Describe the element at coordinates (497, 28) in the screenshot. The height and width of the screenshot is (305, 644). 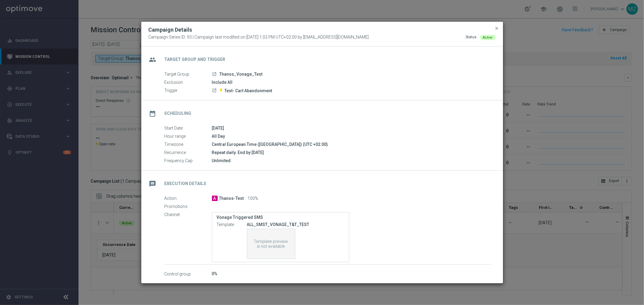
I see `span: close` at that location.